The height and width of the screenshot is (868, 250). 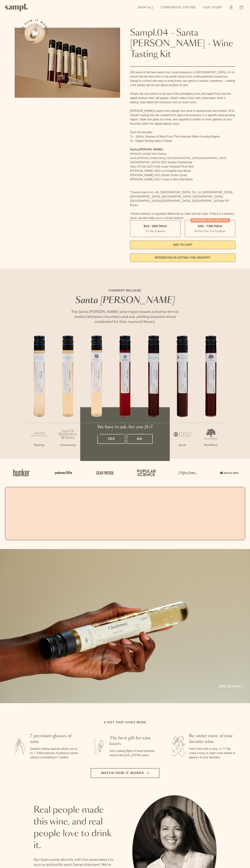 I want to click on p: Syrah, so click(x=182, y=445).